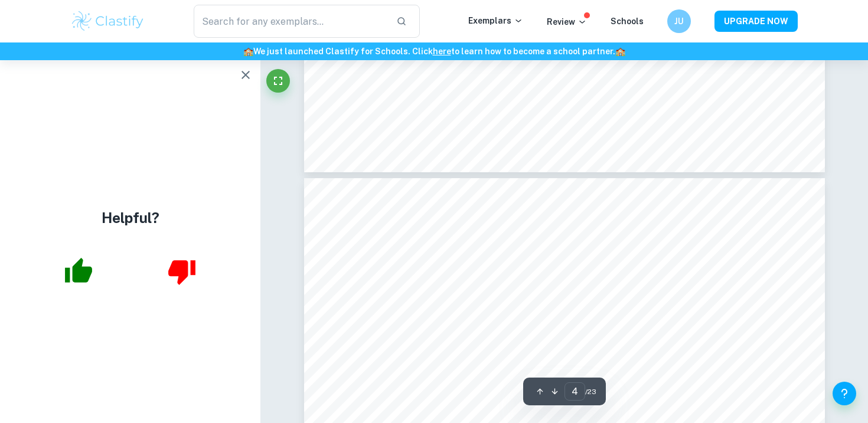 The width and height of the screenshot is (868, 423). I want to click on p: Review, so click(567, 22).